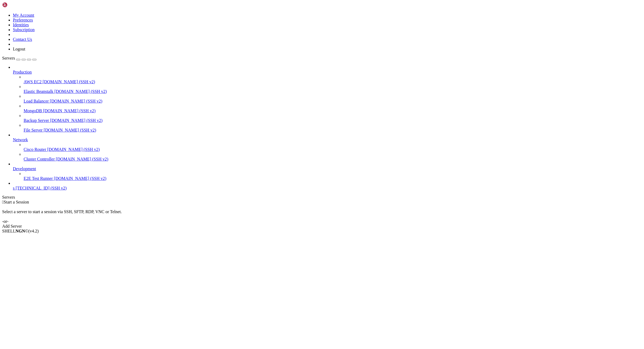 This screenshot has width=644, height=349. What do you see at coordinates (36, 120) in the screenshot?
I see `span: Backup Server` at bounding box center [36, 120].